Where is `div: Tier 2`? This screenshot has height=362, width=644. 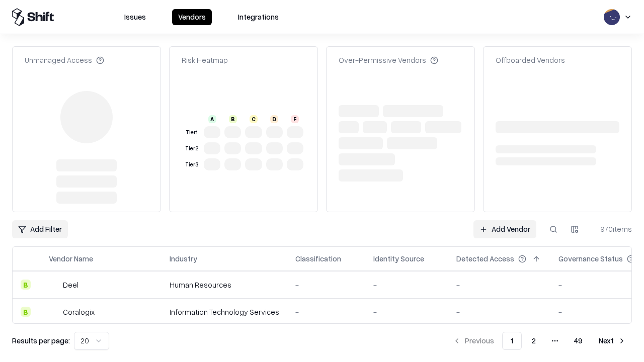
div: Tier 2 is located at coordinates (192, 148).